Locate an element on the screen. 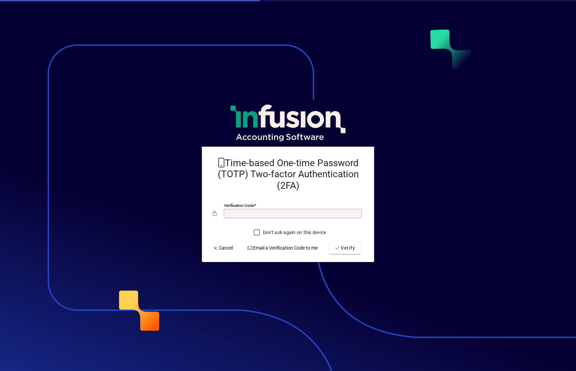 This screenshot has height=371, width=576. h2: Time-based One-time Password (TOTP) Two-factor Authentication (2FA) is located at coordinates (288, 174).